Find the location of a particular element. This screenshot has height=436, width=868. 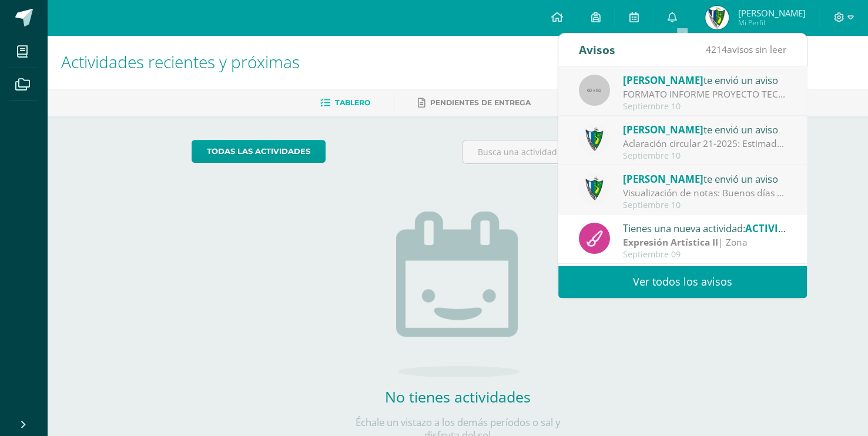

div: | Zona is located at coordinates (705, 242).